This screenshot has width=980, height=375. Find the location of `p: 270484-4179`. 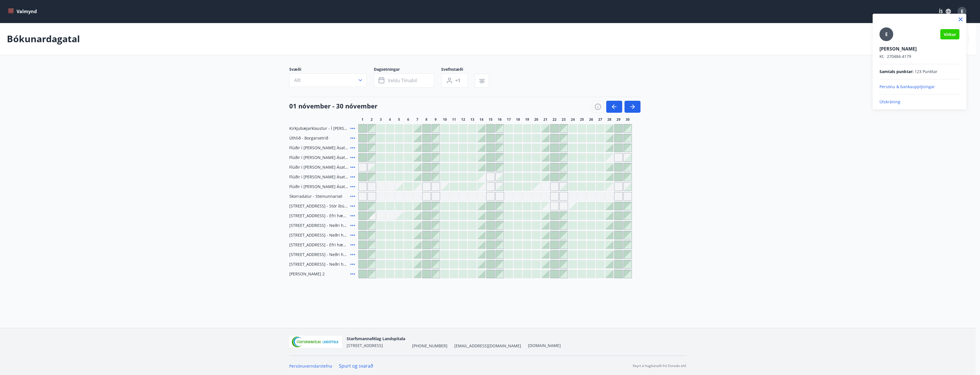

p: 270484-4179 is located at coordinates (919, 57).